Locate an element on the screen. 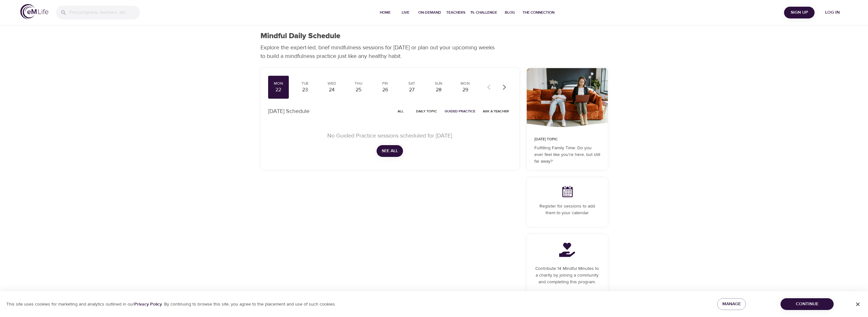 The width and height of the screenshot is (868, 317). div: Wed is located at coordinates (332, 84).